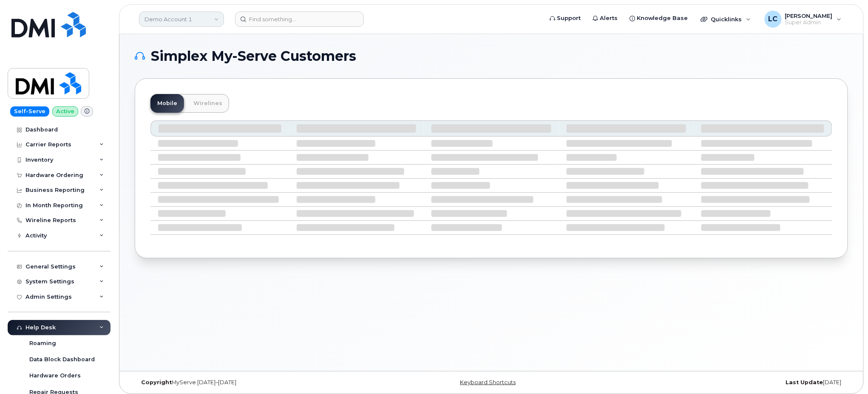  I want to click on strong: Last Update, so click(805, 382).